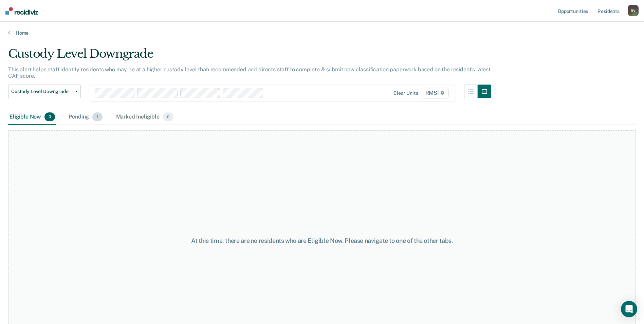 The image size is (644, 324). I want to click on div: Eligible Now0, so click(32, 117).